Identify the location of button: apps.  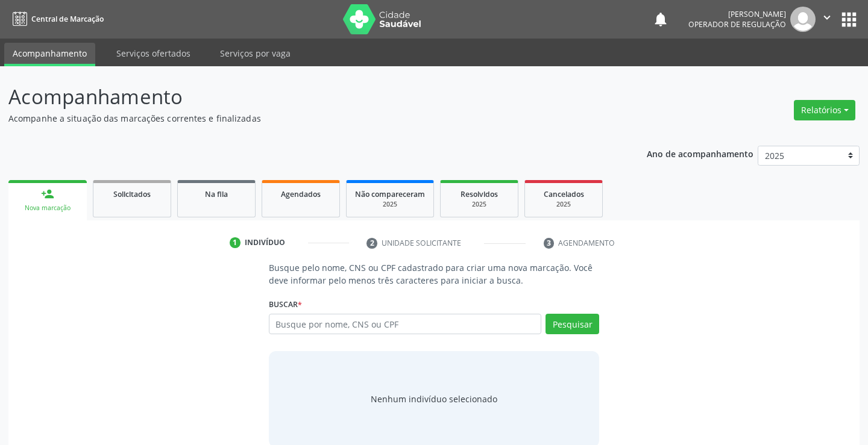
(849, 19).